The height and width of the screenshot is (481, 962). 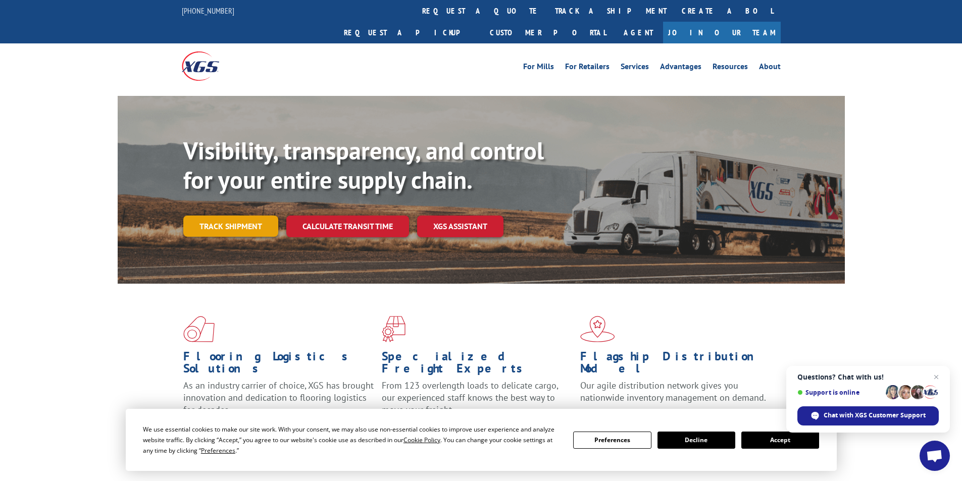 What do you see at coordinates (279, 365) in the screenshot?
I see `h1: Flooring Logistics Solutions` at bounding box center [279, 365].